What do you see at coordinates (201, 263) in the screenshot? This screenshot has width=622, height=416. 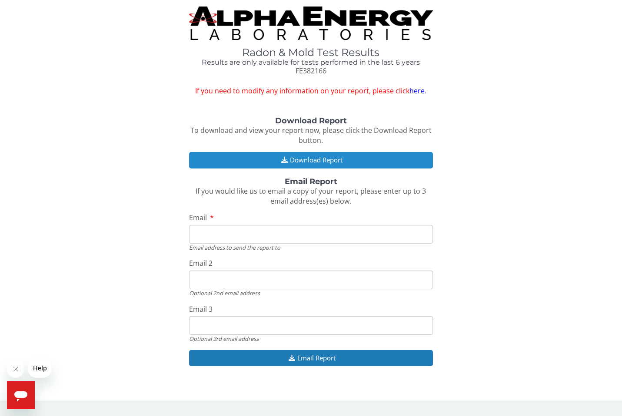 I see `span: Email 2` at bounding box center [201, 263].